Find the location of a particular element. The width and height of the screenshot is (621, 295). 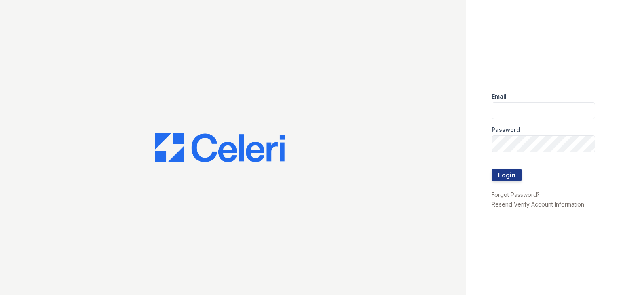

label: Password is located at coordinates (506, 130).